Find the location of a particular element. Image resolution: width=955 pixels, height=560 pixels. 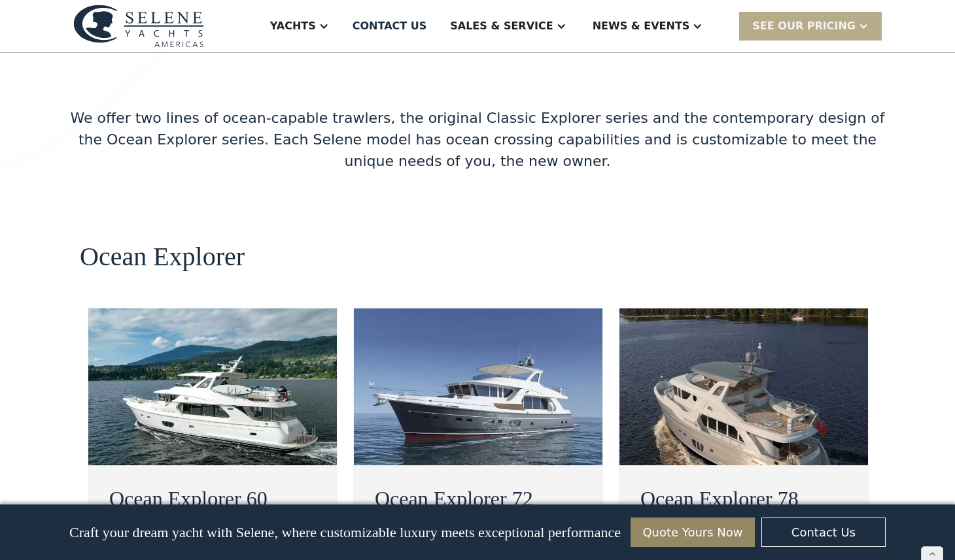

p: Craft your dream yacht with Selene, where customizable luxury meets exceptional performance is located at coordinates (345, 533).